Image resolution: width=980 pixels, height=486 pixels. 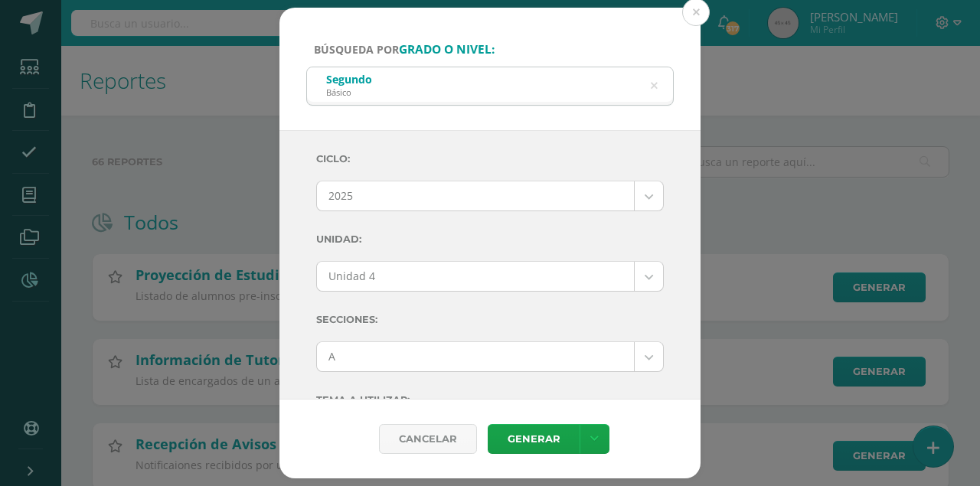 I want to click on a: A, so click(x=490, y=357).